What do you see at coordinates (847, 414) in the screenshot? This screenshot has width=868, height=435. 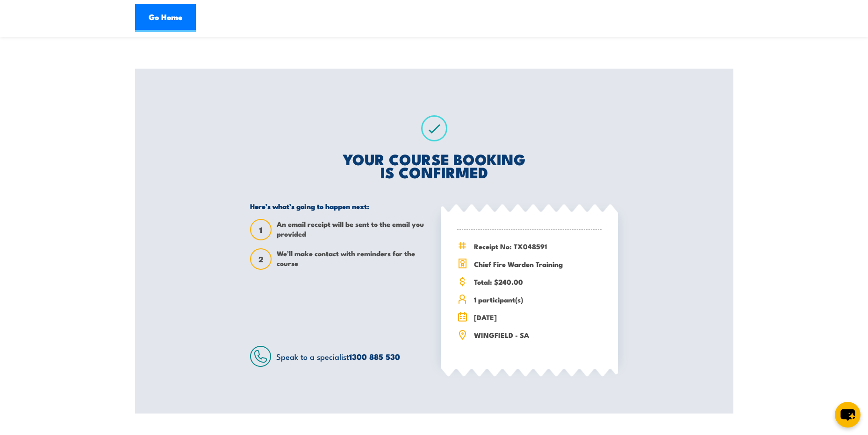 I see `button: chat-button` at bounding box center [847, 414].